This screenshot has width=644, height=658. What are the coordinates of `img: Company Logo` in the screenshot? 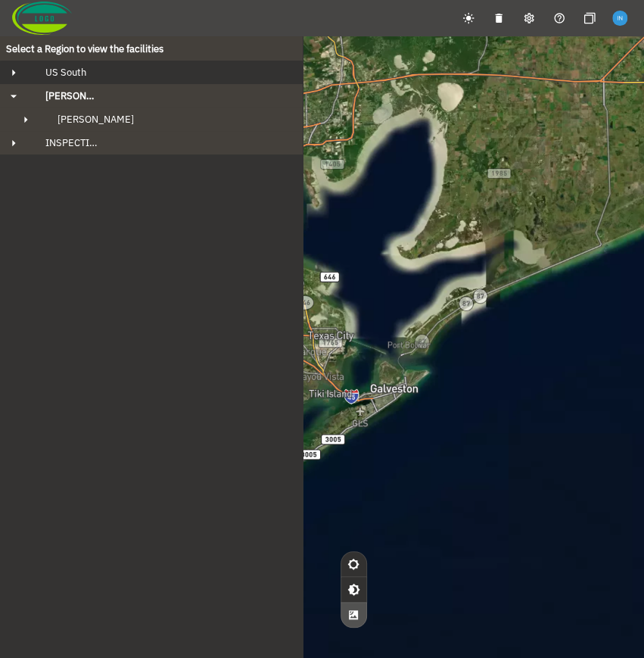 It's located at (41, 18).